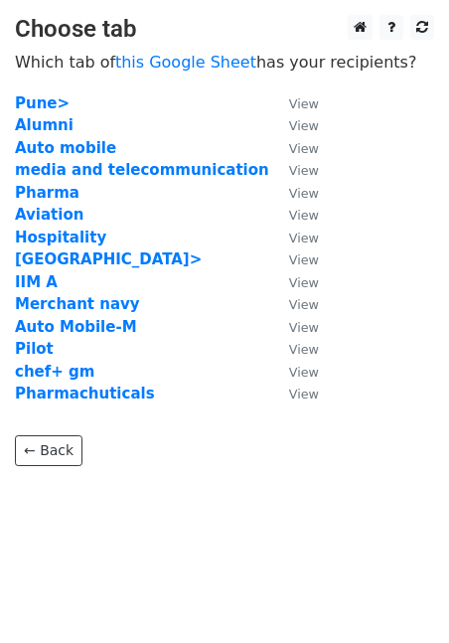  I want to click on a: IIM A, so click(36, 282).